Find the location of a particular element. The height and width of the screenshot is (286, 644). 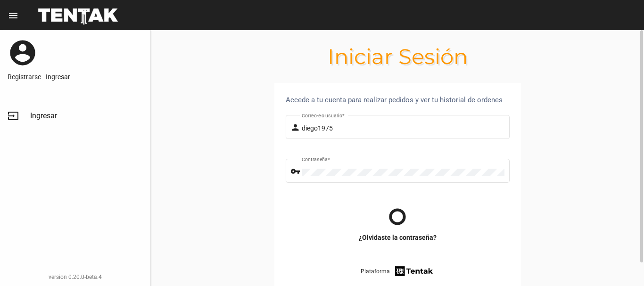

img: tentak-firm.png is located at coordinates (414, 271).